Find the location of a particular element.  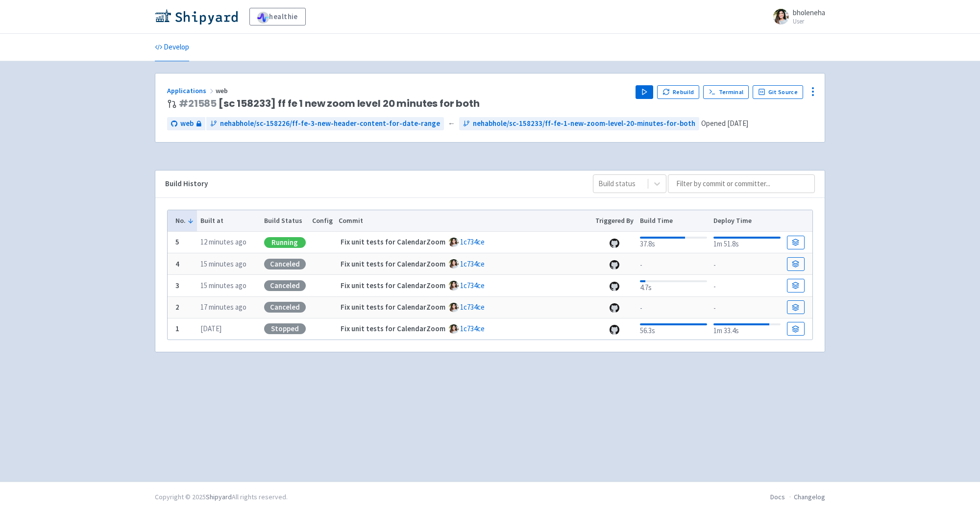

a: Applications is located at coordinates (191, 90).